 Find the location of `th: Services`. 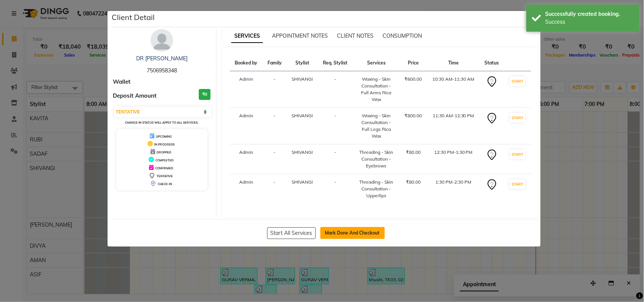

th: Services is located at coordinates (376, 63).